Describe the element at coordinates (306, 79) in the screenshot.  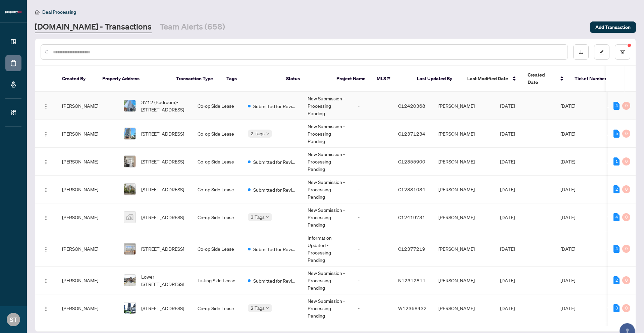
I see `th: Status` at that location.